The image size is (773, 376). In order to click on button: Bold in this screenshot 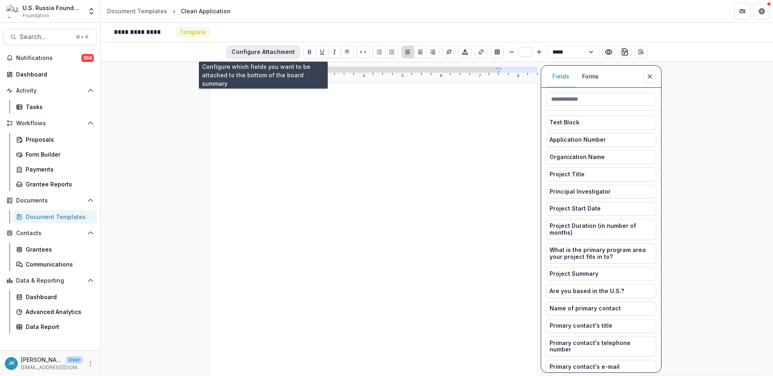, I will do `click(310, 52)`.